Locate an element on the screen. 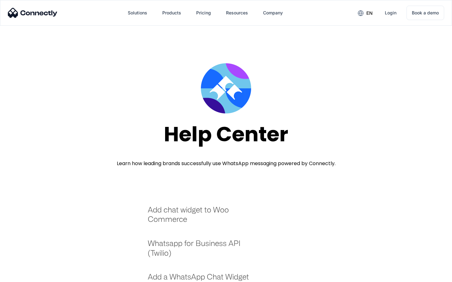 The image size is (452, 282). a: Add chat widget to Woo Commerce is located at coordinates (202, 218).